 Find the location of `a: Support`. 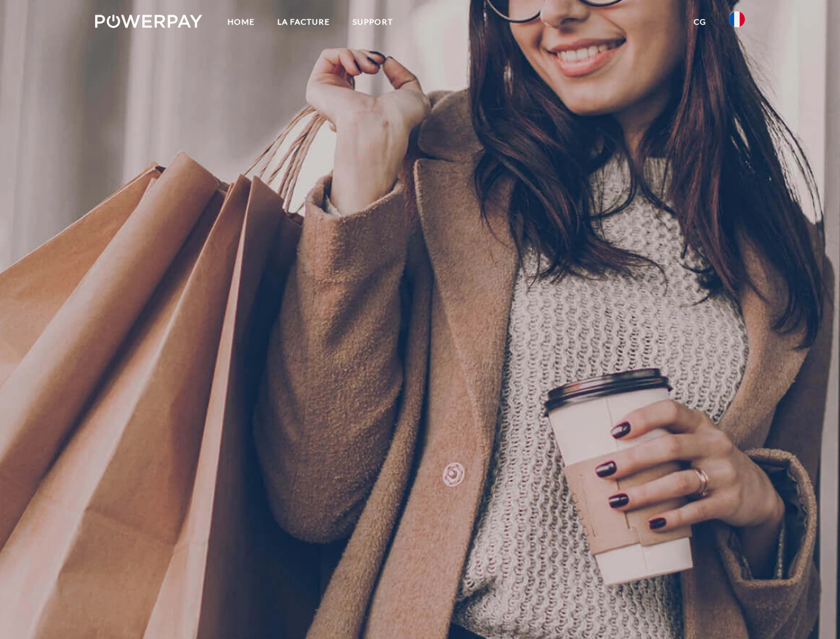

a: Support is located at coordinates (372, 22).